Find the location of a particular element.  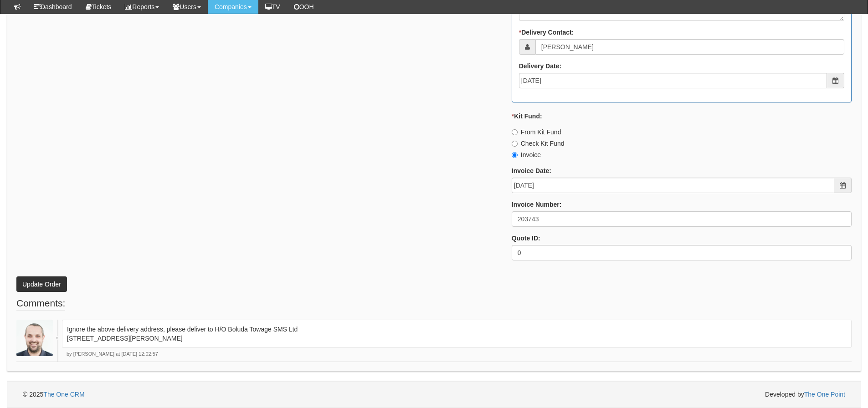

label: Delivery Date: is located at coordinates (540, 66).